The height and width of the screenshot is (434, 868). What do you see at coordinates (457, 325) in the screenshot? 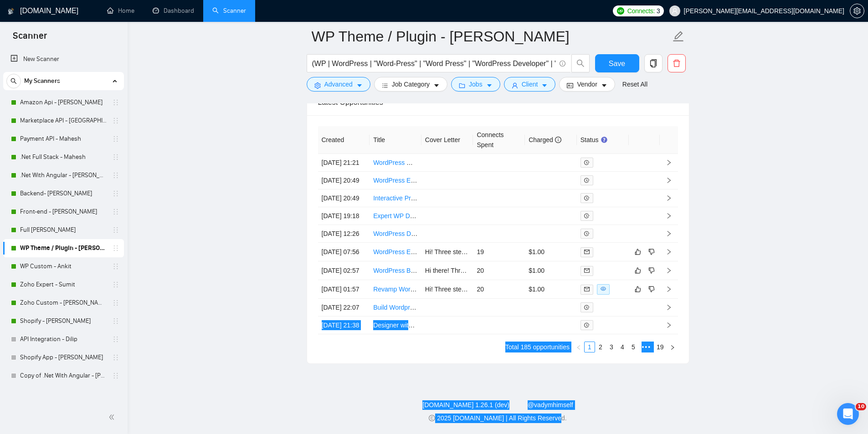
I see `a: Designer with Elementor and WordPress Expertise Needed` at bounding box center [457, 325].